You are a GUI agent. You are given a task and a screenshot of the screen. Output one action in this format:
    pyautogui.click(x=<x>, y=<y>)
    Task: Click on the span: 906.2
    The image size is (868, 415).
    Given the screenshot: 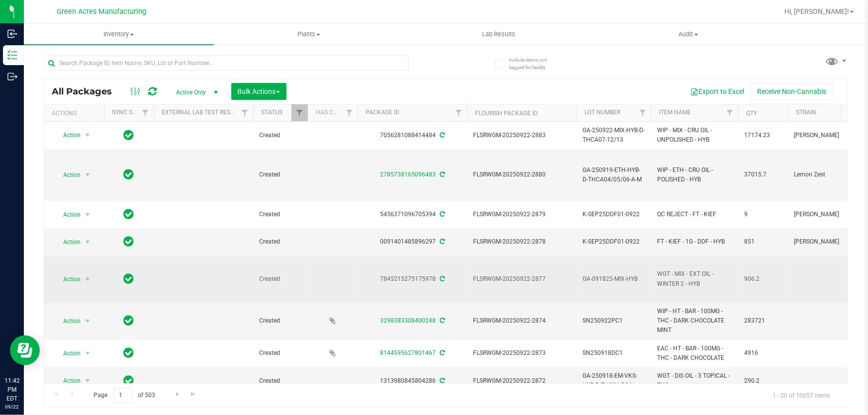 What is the action you would take?
    pyautogui.click(x=763, y=279)
    